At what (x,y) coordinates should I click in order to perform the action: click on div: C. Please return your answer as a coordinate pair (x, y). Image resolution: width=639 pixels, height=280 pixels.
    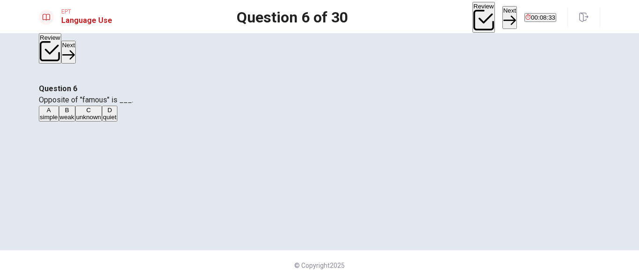
    Looking at the image, I should click on (88, 110).